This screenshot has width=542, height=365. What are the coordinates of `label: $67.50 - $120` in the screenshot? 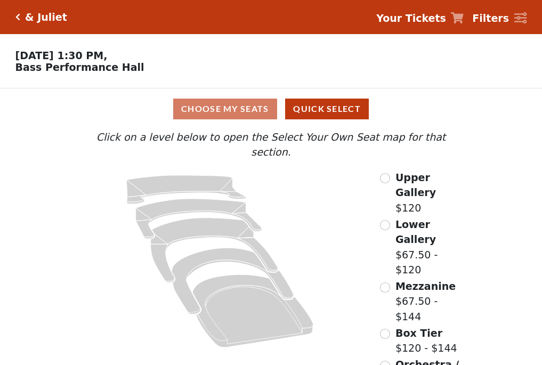 It's located at (431, 247).